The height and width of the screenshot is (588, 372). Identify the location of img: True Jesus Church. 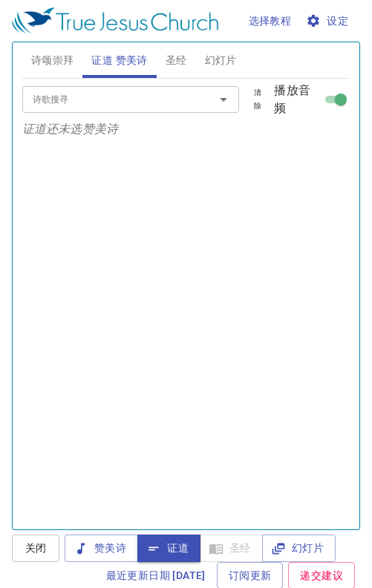
(115, 21).